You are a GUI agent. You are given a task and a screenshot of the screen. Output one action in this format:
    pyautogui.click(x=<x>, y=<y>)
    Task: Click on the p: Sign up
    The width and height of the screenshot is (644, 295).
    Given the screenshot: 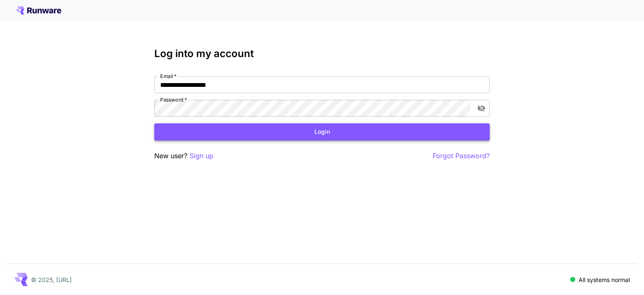 What is the action you would take?
    pyautogui.click(x=201, y=156)
    